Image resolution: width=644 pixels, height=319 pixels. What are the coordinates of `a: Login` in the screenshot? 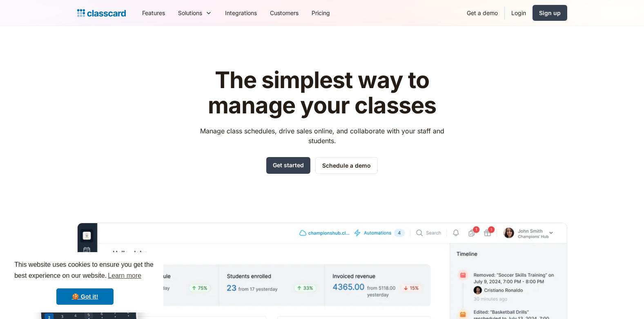 It's located at (519, 13).